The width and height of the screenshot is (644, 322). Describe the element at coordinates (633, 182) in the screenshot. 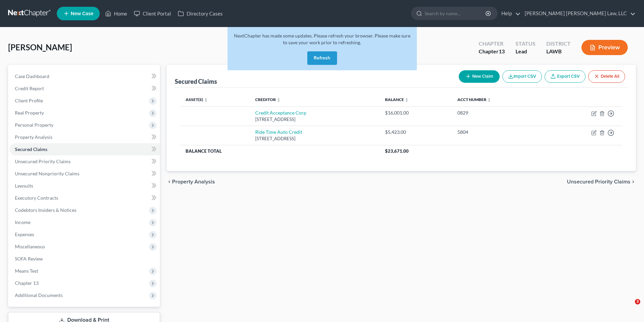

I see `i: chevron_right` at that location.